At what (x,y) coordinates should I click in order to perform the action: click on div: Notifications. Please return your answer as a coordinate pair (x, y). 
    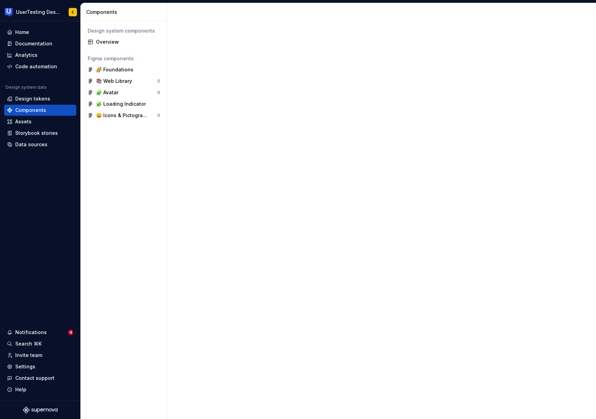
    Looking at the image, I should click on (31, 332).